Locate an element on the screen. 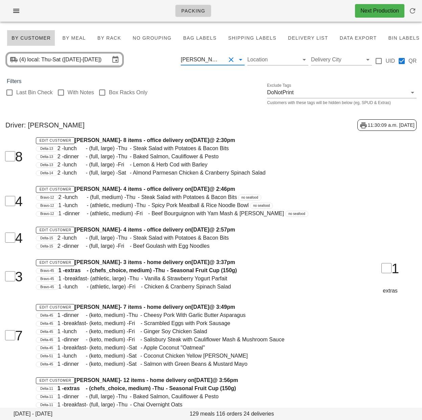 The image size is (422, 420). span: 2 - - (full, large) - - Beef Goulash with Egg Noodles is located at coordinates (133, 246).